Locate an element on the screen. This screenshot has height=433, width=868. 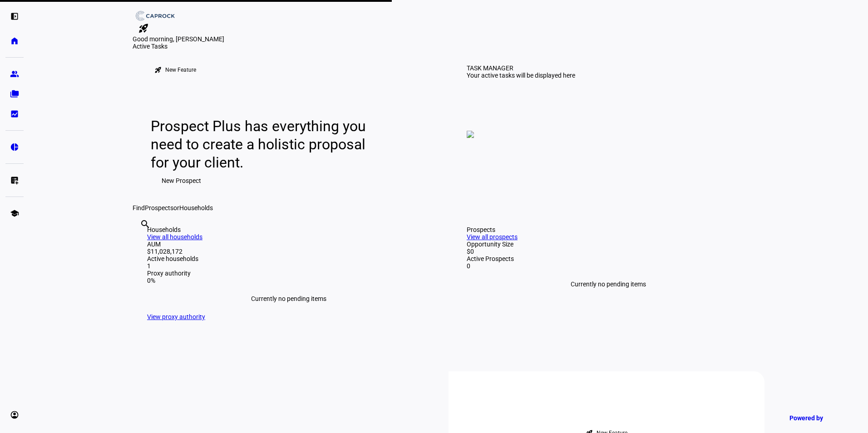
span: Households is located at coordinates (196, 208).